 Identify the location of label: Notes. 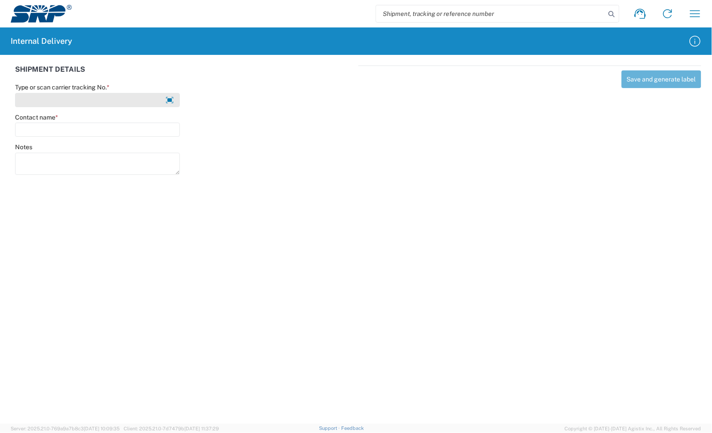
(23, 147).